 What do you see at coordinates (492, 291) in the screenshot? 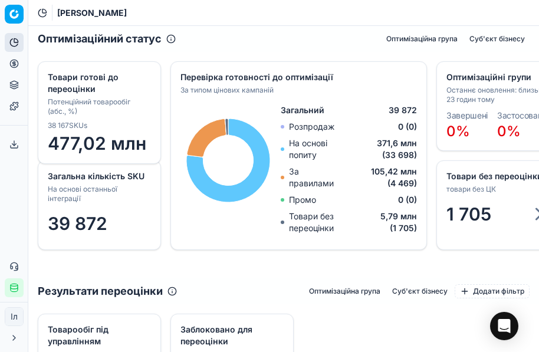
I see `button: Додати фільтр` at bounding box center [492, 291].